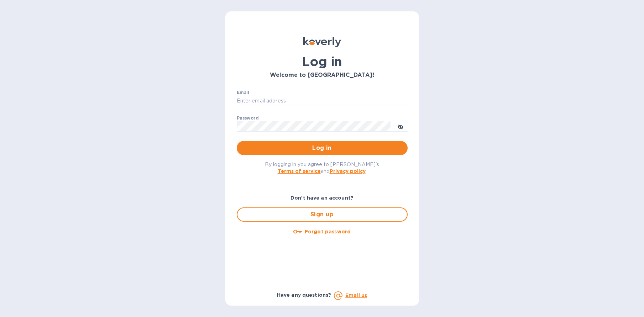  What do you see at coordinates (322, 61) in the screenshot?
I see `h1: Log in` at bounding box center [322, 61].